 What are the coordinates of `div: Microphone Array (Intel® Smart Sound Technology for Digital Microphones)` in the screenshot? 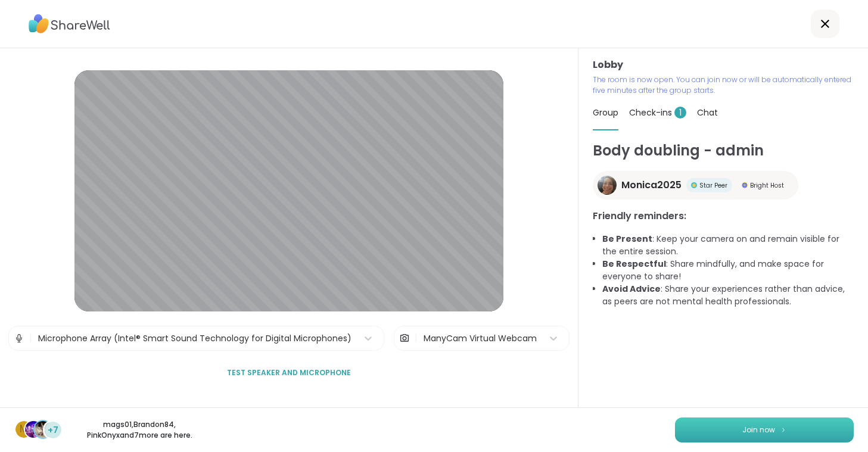 It's located at (194, 338).